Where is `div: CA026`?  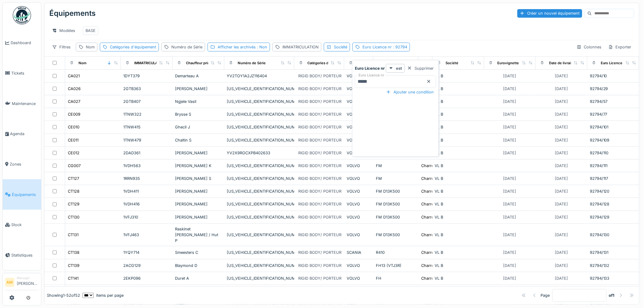
div: CA026 is located at coordinates (74, 88).